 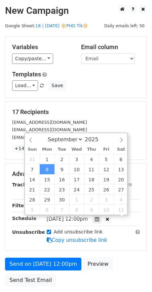 I want to click on span: October 4, 2025, so click(x=121, y=199).